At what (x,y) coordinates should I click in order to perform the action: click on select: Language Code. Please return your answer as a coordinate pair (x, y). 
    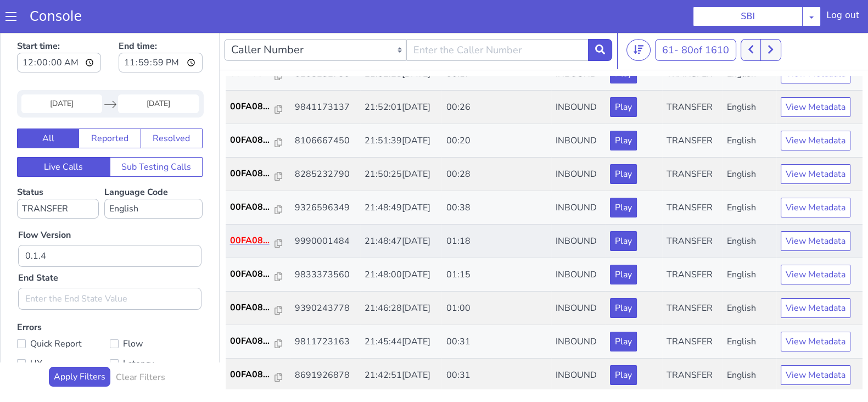
    Looking at the image, I should click on (153, 178).